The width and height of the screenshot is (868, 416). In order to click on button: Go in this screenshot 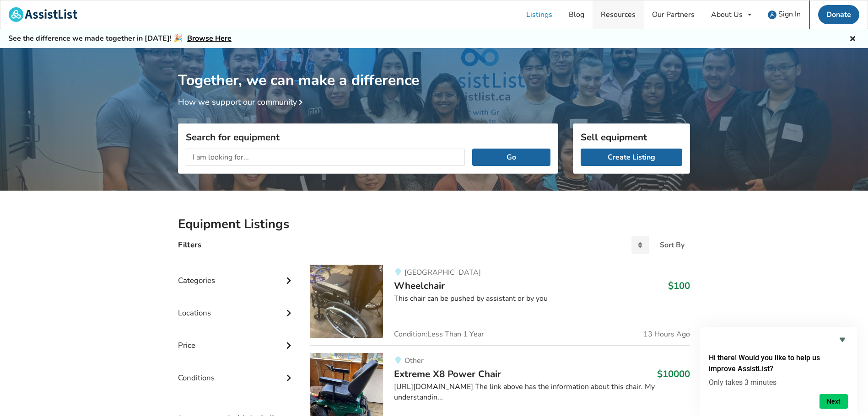, I will do `click(510, 157)`.